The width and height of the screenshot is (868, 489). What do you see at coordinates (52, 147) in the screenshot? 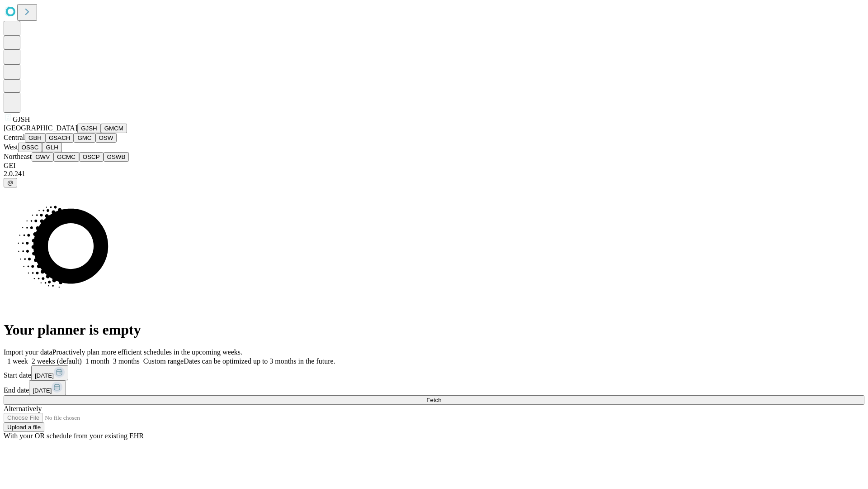
I see `button: GLH` at bounding box center [52, 147].